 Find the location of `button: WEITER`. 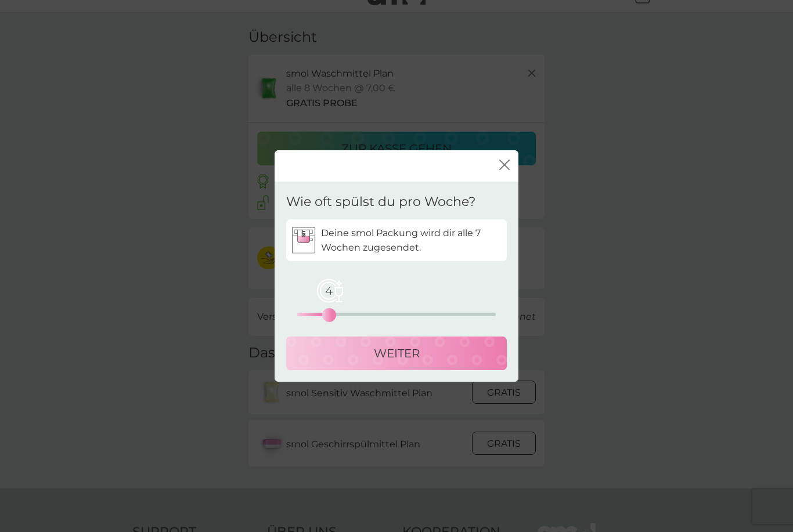

button: WEITER is located at coordinates (396, 354).